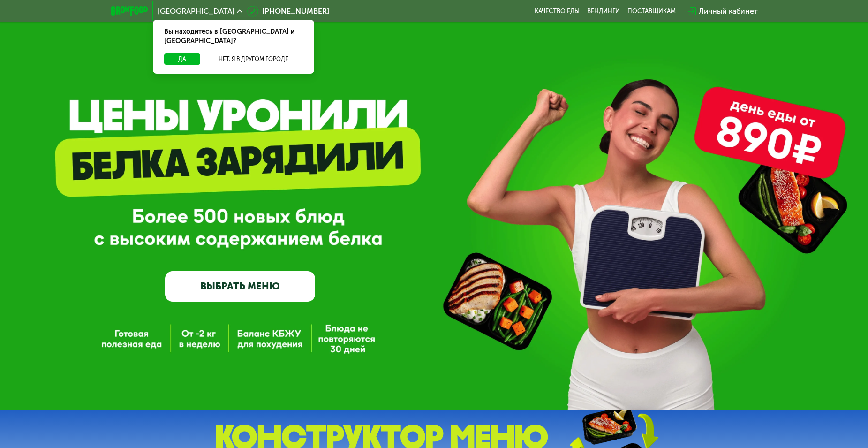 This screenshot has width=868, height=448. Describe the element at coordinates (652, 11) in the screenshot. I see `div: поставщикам` at that location.